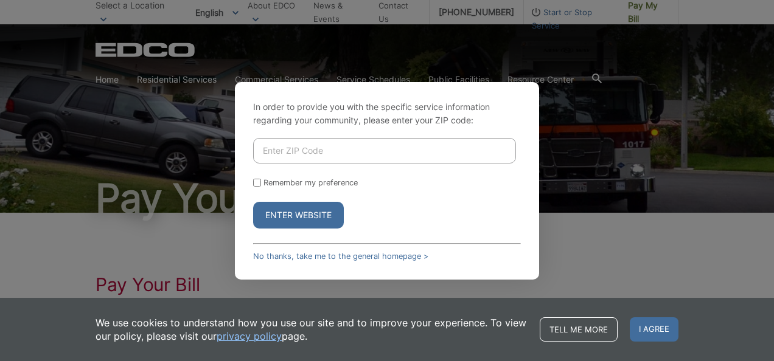  What do you see at coordinates (384, 151) in the screenshot?
I see `input: Enter ZIP Code` at bounding box center [384, 151].